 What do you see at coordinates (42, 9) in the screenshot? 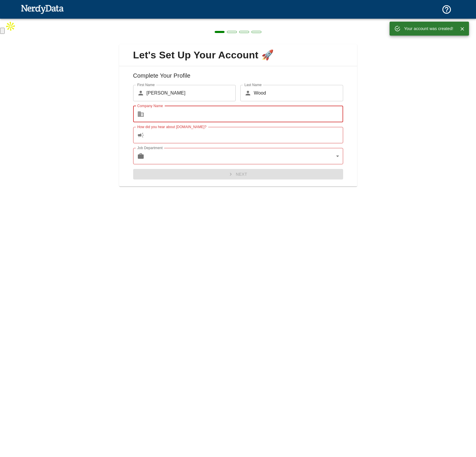
I see `img: NerdyData.com` at bounding box center [42, 9].